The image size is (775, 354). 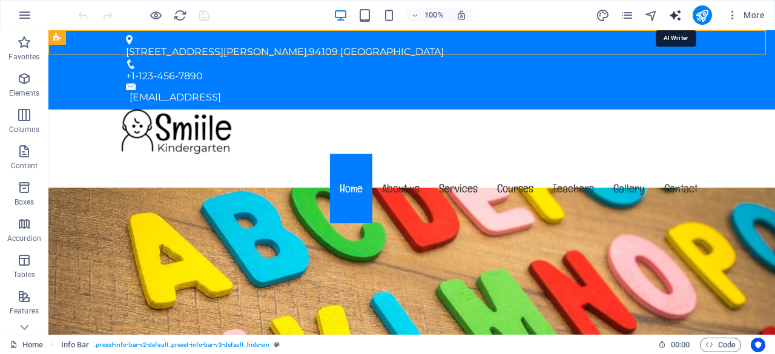 I want to click on h6: 100%, so click(x=434, y=15).